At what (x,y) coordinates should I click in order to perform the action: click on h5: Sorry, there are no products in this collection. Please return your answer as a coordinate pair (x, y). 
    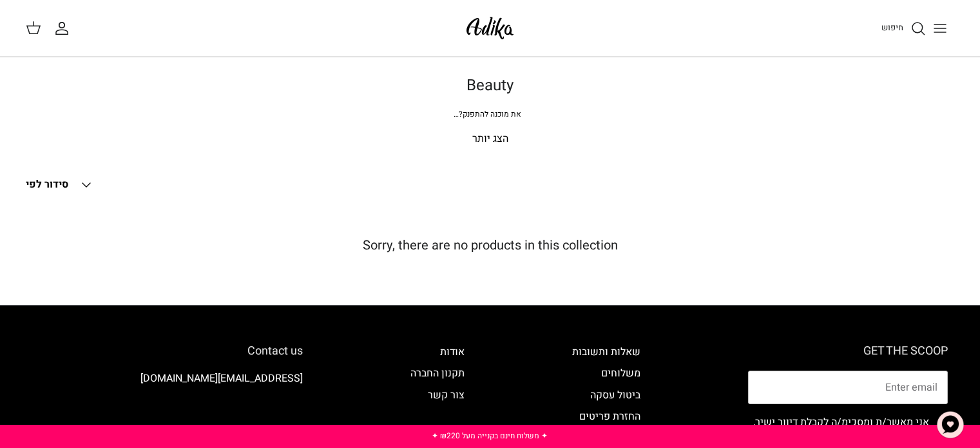
    Looking at the image, I should click on (490, 245).